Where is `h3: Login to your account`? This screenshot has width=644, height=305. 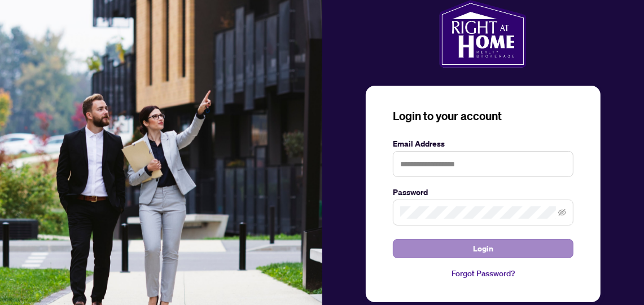 h3: Login to your account is located at coordinates (483, 116).